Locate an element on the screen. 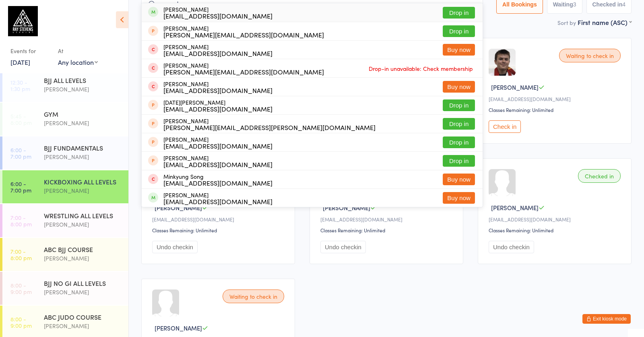 The height and width of the screenshot is (337, 644). div: BJJ NO GI ALL LEVELS is located at coordinates (82, 283).